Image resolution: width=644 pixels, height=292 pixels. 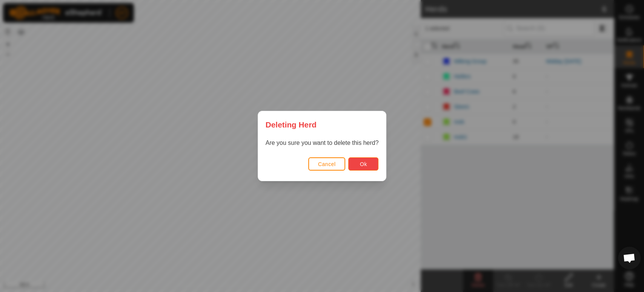 What do you see at coordinates (363, 164) in the screenshot?
I see `span: Ok` at bounding box center [363, 164].